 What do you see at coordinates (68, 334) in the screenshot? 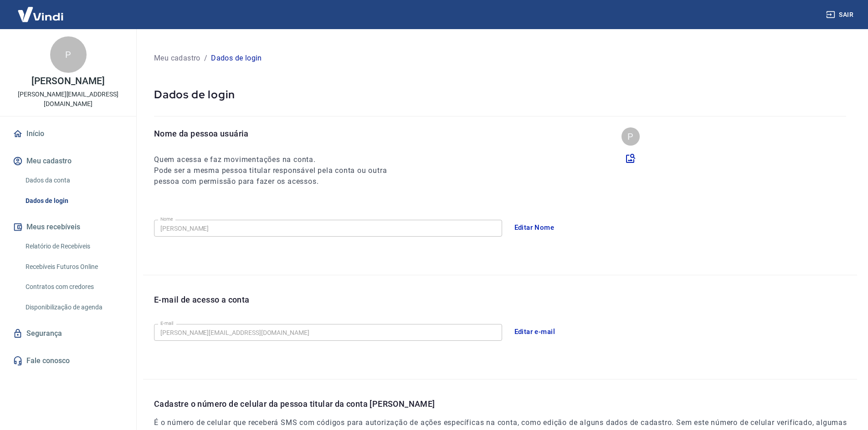
I see `a: Segurança` at bounding box center [68, 334].